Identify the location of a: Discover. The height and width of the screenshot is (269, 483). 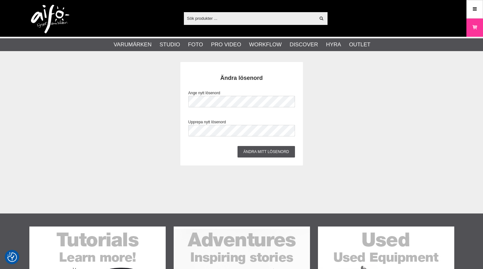
(304, 45).